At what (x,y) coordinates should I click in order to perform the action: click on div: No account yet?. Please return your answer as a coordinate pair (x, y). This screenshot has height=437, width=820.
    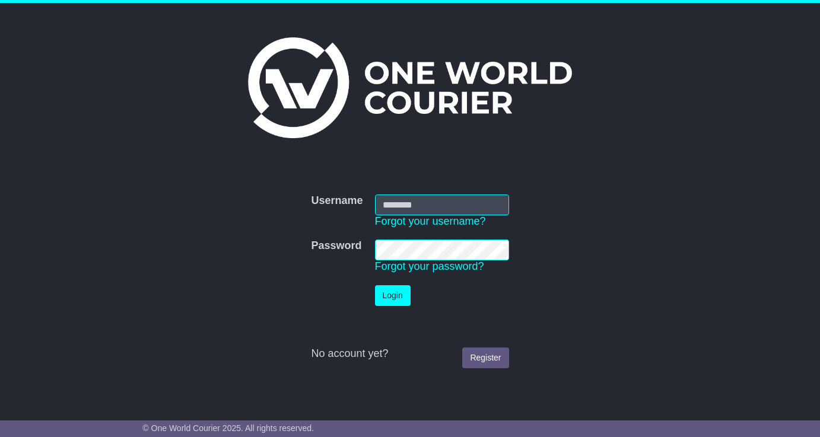
    Looking at the image, I should click on (409, 354).